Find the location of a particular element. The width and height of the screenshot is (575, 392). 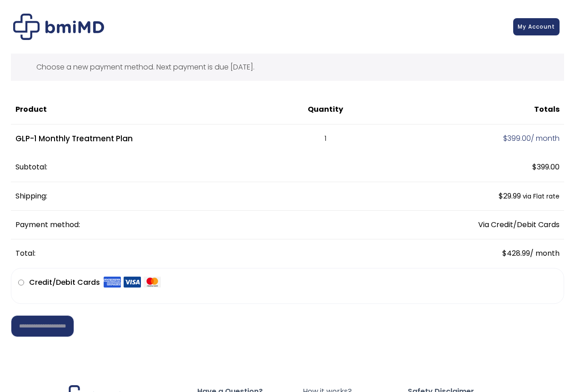

img: Mastercard is located at coordinates (153, 282).